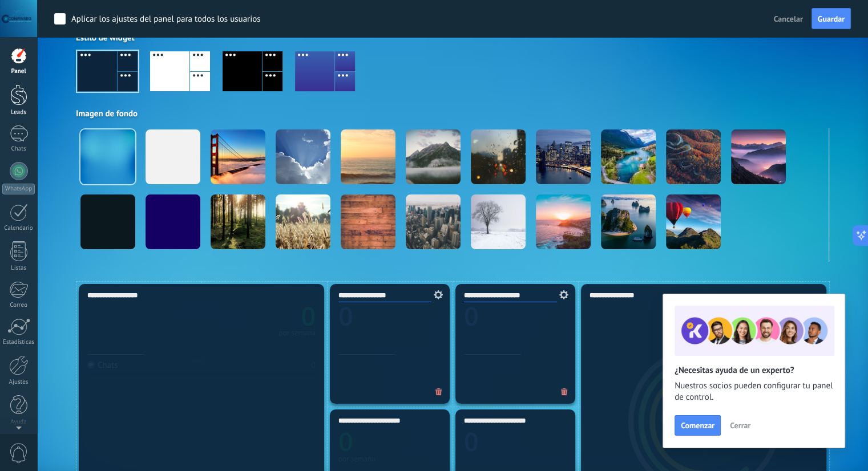  I want to click on span: Cerrar, so click(741, 426).